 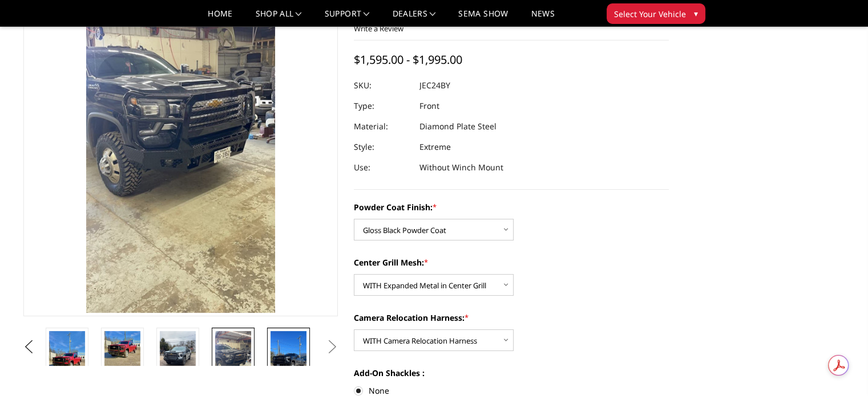 What do you see at coordinates (382, 168) in the screenshot?
I see `dt: Use:` at bounding box center [382, 168].